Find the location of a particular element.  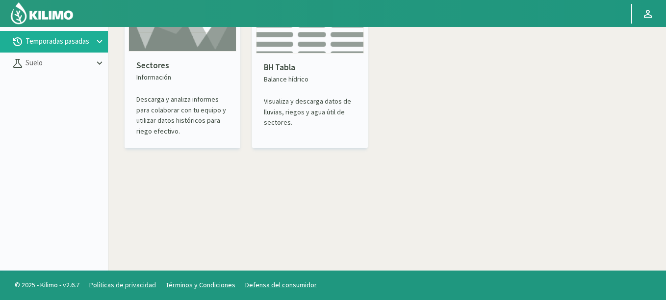

img: Kilimo is located at coordinates (42, 13).